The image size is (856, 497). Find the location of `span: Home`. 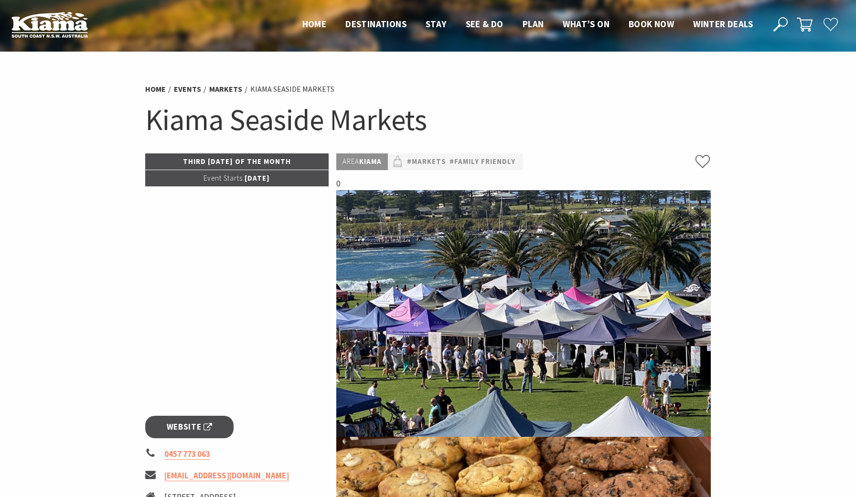

span: Home is located at coordinates (314, 24).